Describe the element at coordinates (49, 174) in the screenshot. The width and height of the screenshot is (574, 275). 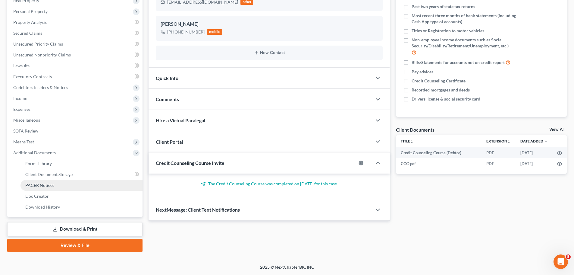
I see `span: Client Document Storage` at that location.